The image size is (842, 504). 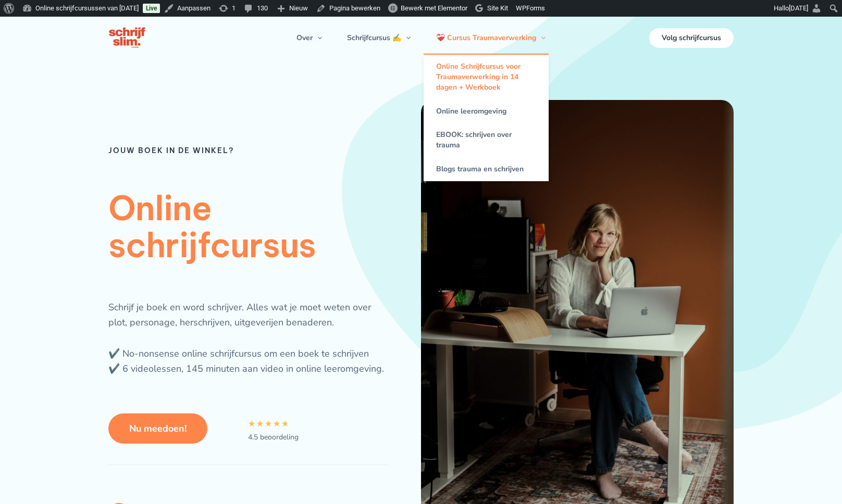 I want to click on div: Volg schrijfcursus, so click(x=691, y=38).